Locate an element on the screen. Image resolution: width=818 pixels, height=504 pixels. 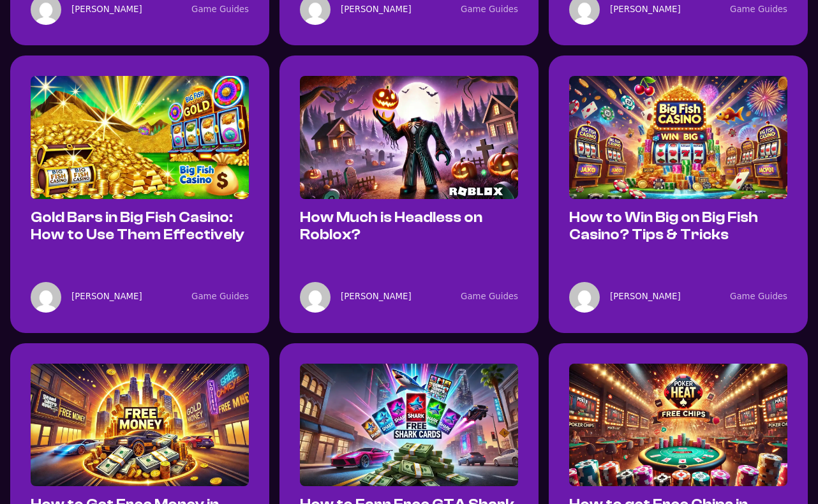
a: How to Earn Free GTA Shark Cards in 2025? is located at coordinates (409, 425).